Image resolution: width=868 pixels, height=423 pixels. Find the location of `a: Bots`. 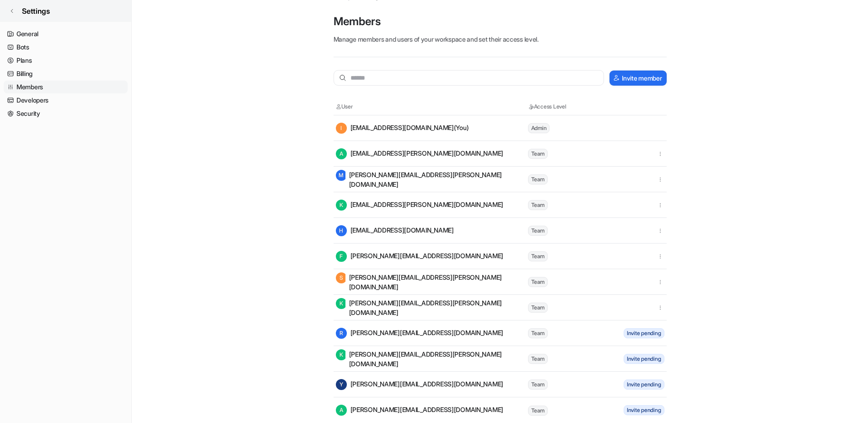

a: Bots is located at coordinates (66, 47).